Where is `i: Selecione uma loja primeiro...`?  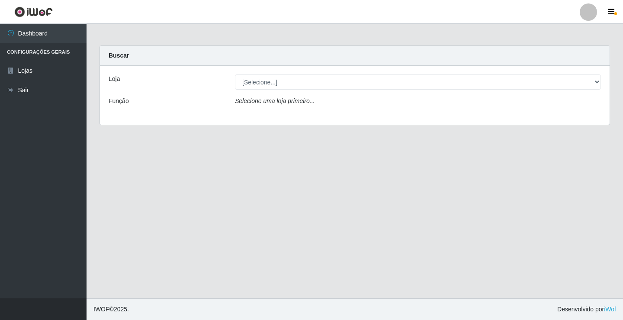 i: Selecione uma loja primeiro... is located at coordinates (275, 101).